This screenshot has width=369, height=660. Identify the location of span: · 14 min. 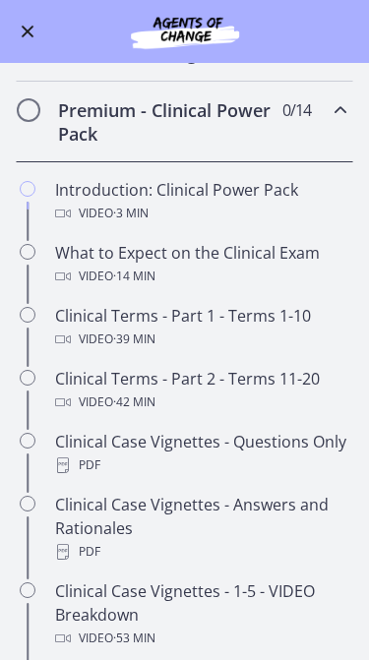
(134, 276).